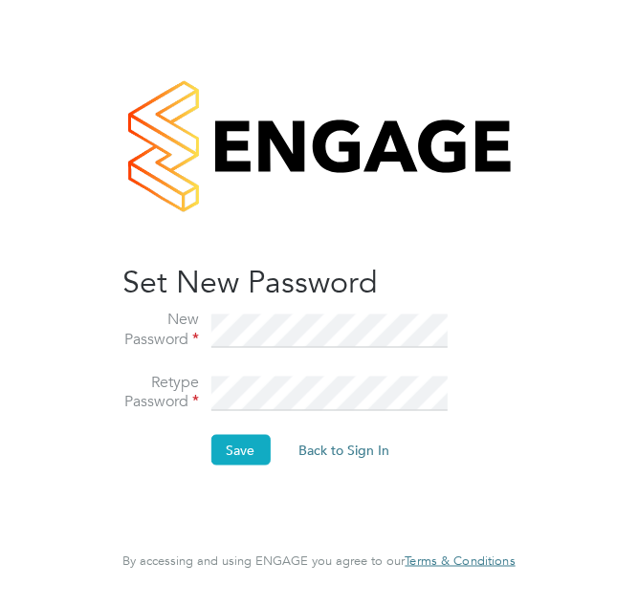 The image size is (638, 607). What do you see at coordinates (240, 450) in the screenshot?
I see `button: Save` at bounding box center [240, 450].